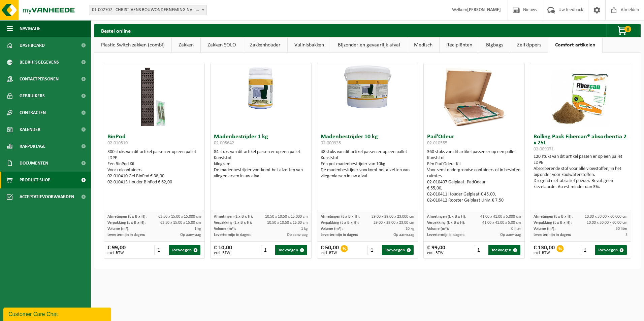 This screenshot has height=321, width=644. What do you see at coordinates (529, 45) in the screenshot?
I see `a: Zelfkippers` at bounding box center [529, 45].